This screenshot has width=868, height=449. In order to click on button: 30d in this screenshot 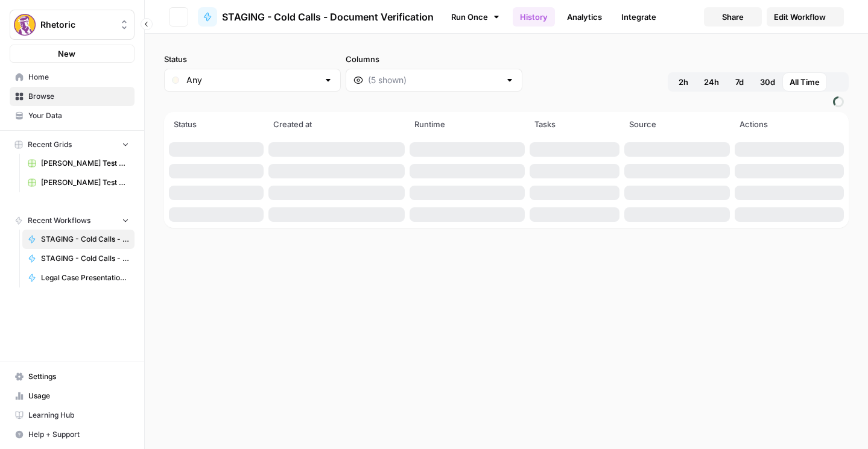, I will do `click(767, 82)`.